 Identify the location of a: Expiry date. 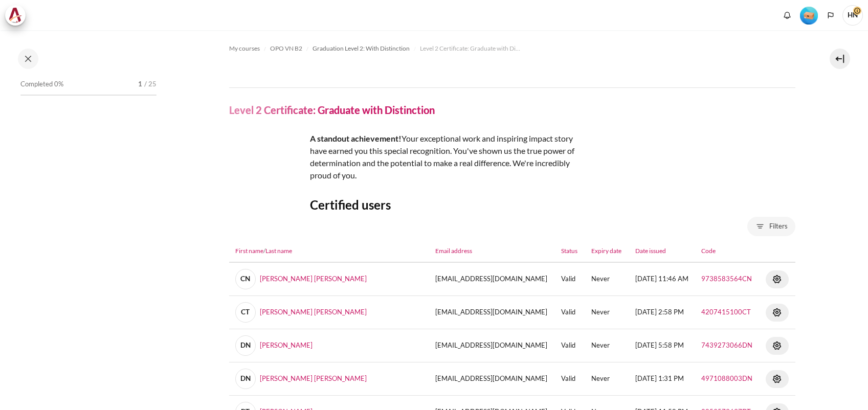
(606, 250).